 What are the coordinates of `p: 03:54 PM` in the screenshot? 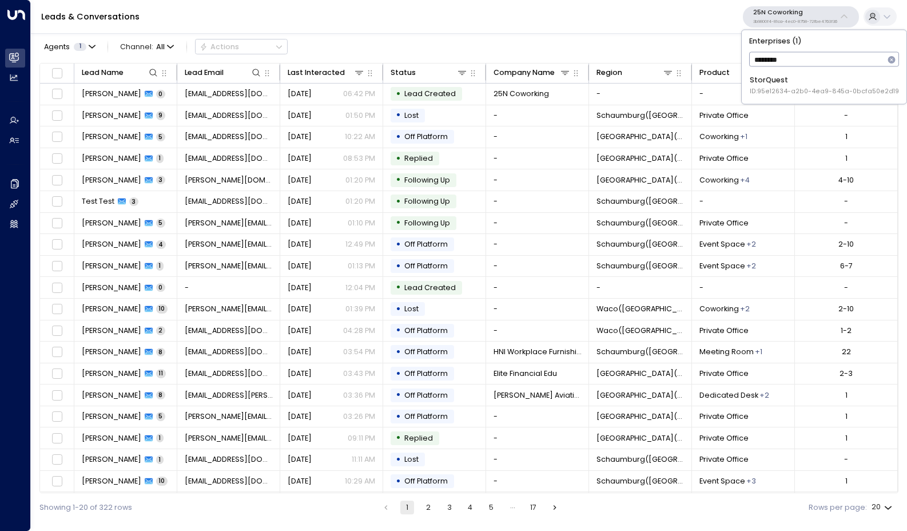 It's located at (359, 352).